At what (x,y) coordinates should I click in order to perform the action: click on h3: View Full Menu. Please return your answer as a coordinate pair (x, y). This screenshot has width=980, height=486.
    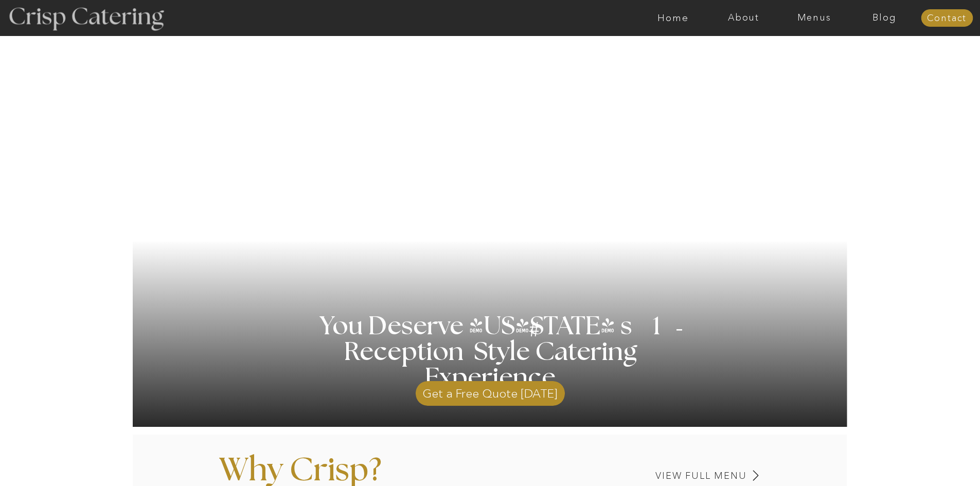
    Looking at the image, I should click on (665, 476).